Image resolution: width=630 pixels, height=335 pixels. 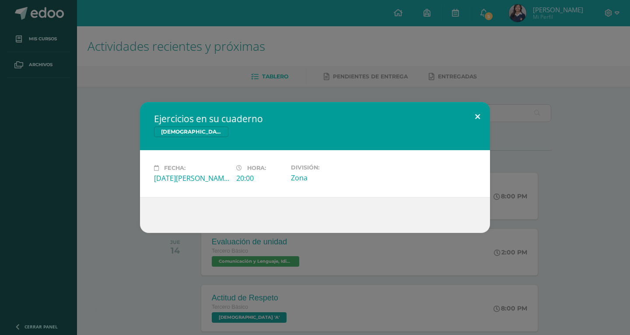 What do you see at coordinates (175, 168) in the screenshot?
I see `span: Fecha:` at bounding box center [175, 168].